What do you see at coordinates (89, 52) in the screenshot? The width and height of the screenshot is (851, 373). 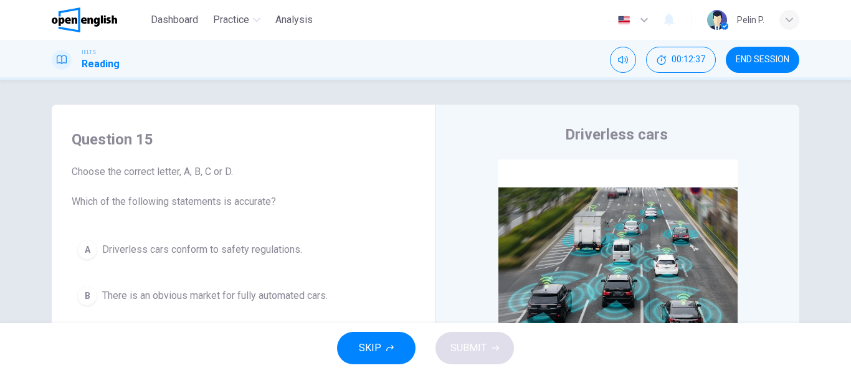 I see `span: IELTS` at bounding box center [89, 52].